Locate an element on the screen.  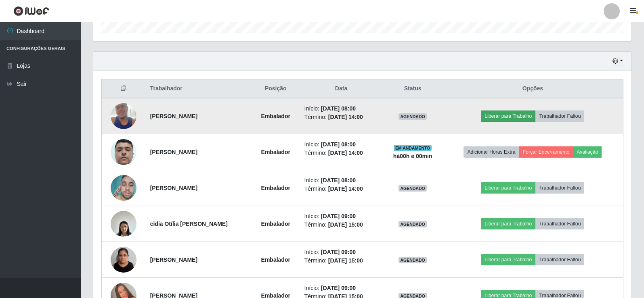
button: Avaliação is located at coordinates (587, 152).